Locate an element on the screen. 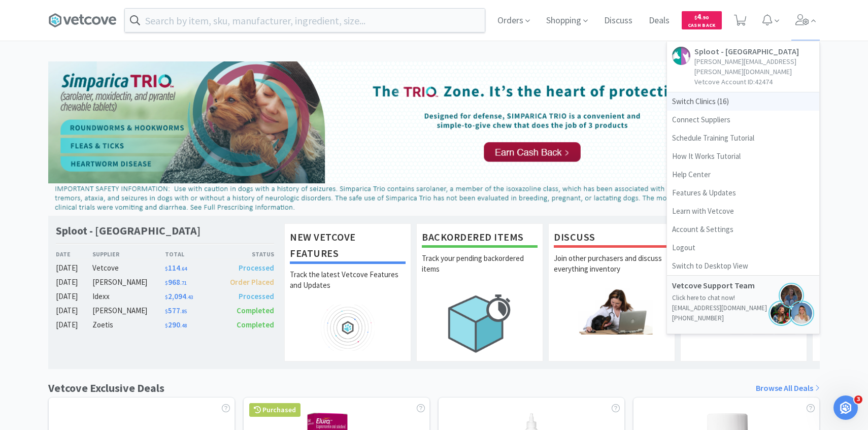  img: hero_feature_roadmap.png is located at coordinates (348, 327).